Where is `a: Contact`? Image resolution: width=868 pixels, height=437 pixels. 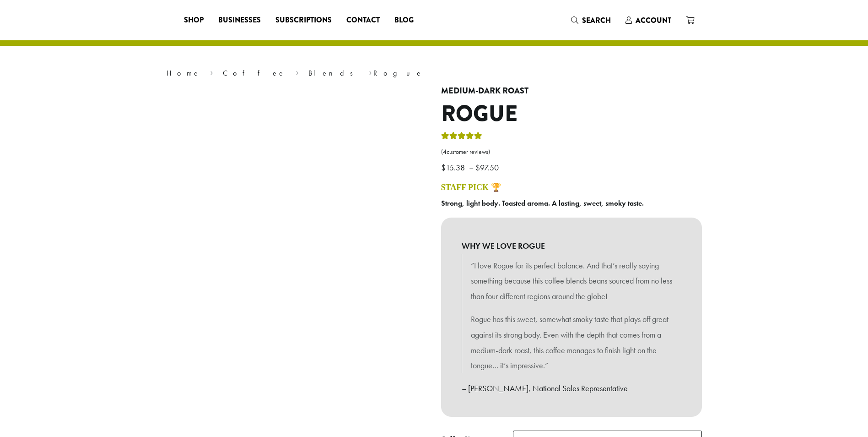 a: Contact is located at coordinates (363, 20).